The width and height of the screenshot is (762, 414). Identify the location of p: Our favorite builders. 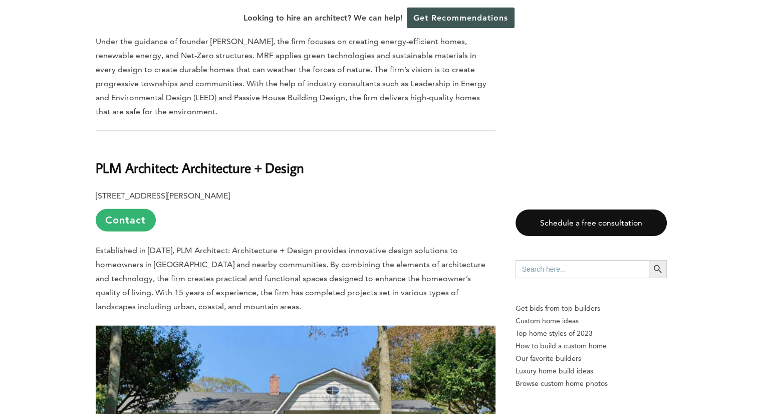
(591, 358).